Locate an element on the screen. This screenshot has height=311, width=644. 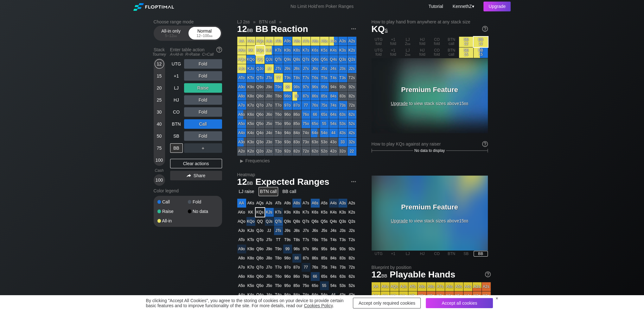
div: J3s is located at coordinates (343, 69).